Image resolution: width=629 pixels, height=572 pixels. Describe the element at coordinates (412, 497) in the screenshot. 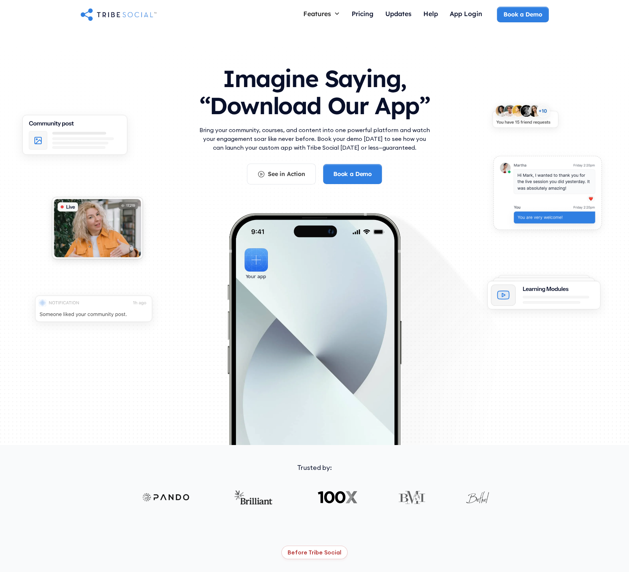

I see `img: BMI logo` at that location.